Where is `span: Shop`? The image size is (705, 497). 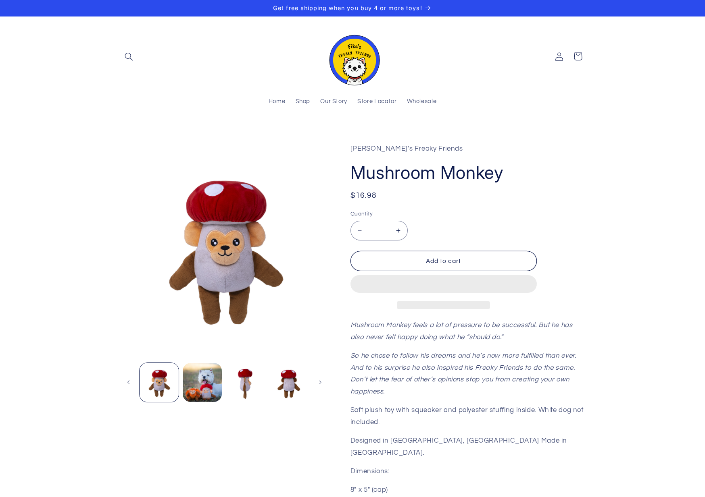 span: Shop is located at coordinates (303, 102).